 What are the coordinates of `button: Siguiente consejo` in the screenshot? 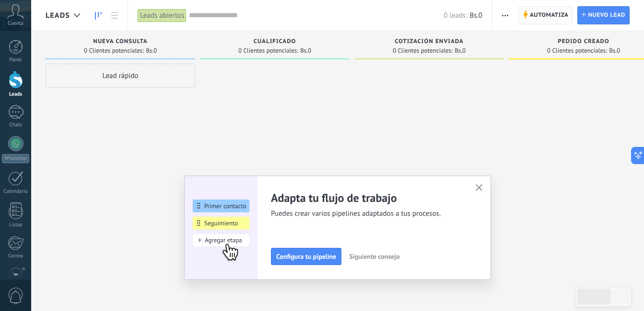 It's located at (374, 257).